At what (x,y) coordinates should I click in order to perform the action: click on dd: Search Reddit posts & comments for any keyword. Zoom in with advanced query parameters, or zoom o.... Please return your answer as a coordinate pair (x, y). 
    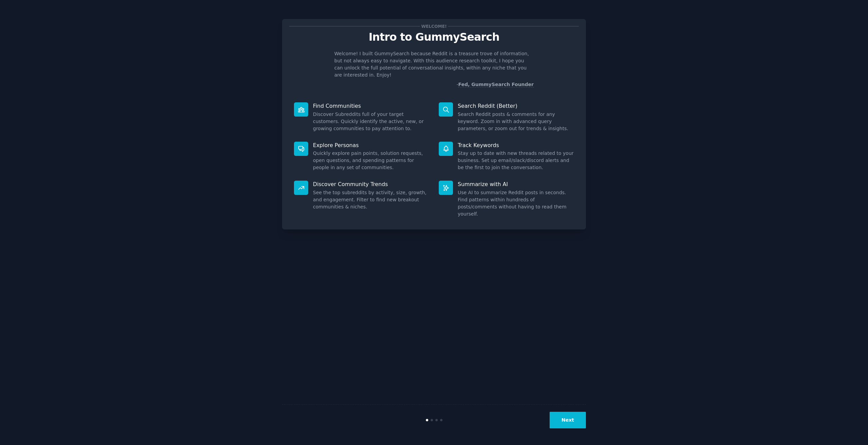
    Looking at the image, I should click on (516, 122).